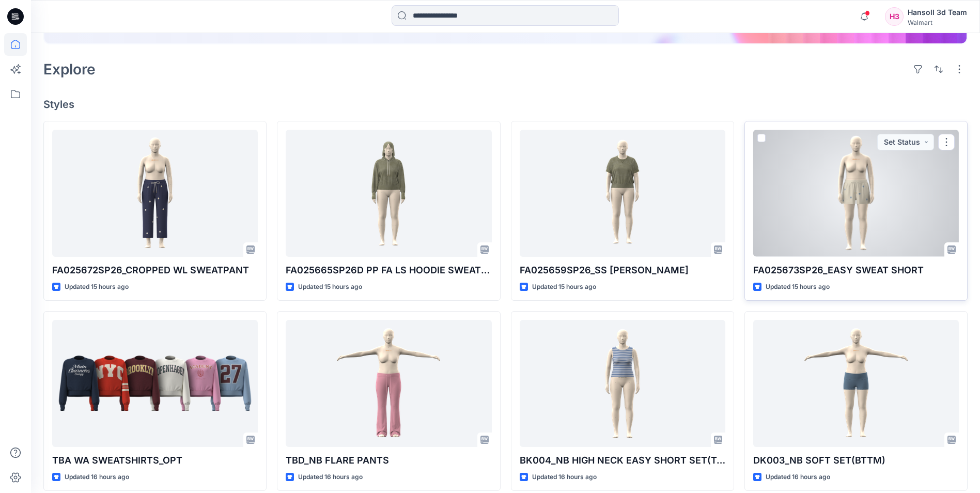 The width and height of the screenshot is (980, 493). Describe the element at coordinates (856, 461) in the screenshot. I see `p: DK003_NB SOFT SET(BTTM)` at that location.